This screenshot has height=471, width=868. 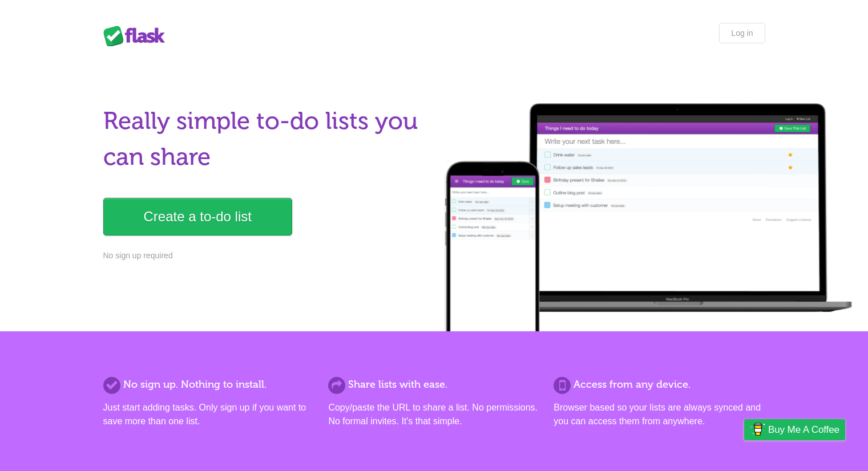 What do you see at coordinates (659, 415) in the screenshot?
I see `p: Browser based so your lists are always synced and you can access them from anywhere.` at bounding box center [659, 415].